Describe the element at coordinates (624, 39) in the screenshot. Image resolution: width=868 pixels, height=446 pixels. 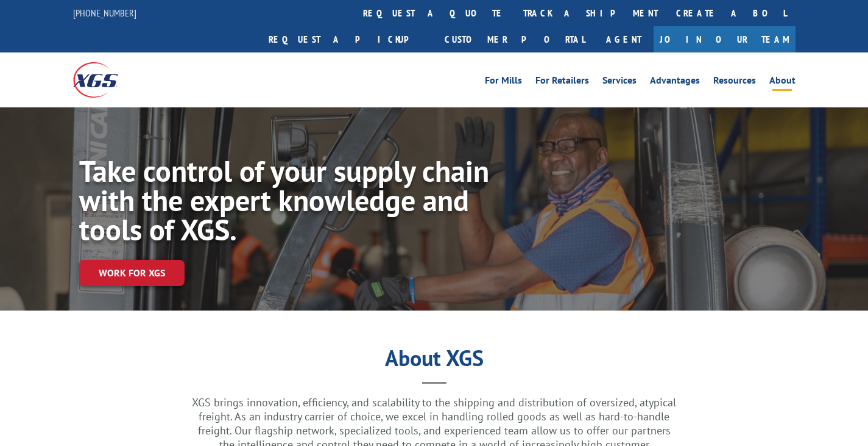
I see `a: Agent` at that location.